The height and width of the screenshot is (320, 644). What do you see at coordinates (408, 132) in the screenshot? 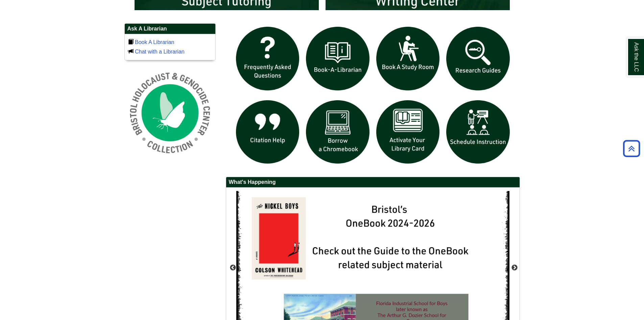
I see `img: activate Library Card icon links to form to activate student ID into library card` at bounding box center [408, 132].